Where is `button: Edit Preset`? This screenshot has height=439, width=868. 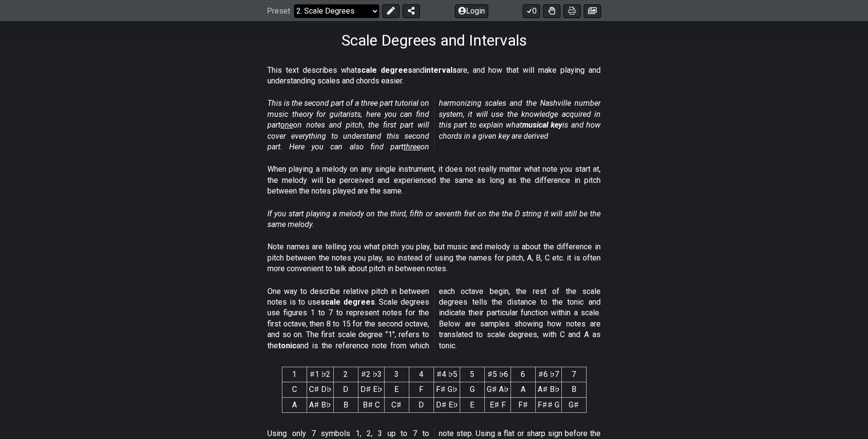
button: Edit Preset is located at coordinates (392, 11).